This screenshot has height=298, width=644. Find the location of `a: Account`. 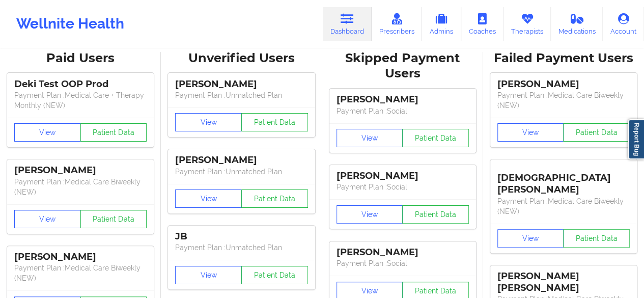

a: Account is located at coordinates (623, 24).